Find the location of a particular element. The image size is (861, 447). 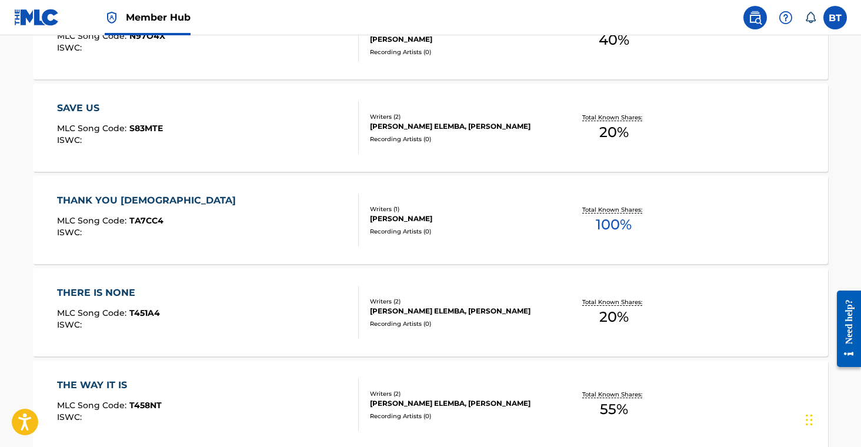

span: T458NT is located at coordinates (145, 405).